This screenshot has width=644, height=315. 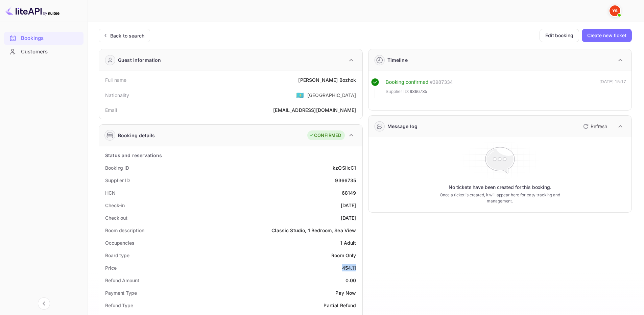 I want to click on div: Check out, so click(x=116, y=218).